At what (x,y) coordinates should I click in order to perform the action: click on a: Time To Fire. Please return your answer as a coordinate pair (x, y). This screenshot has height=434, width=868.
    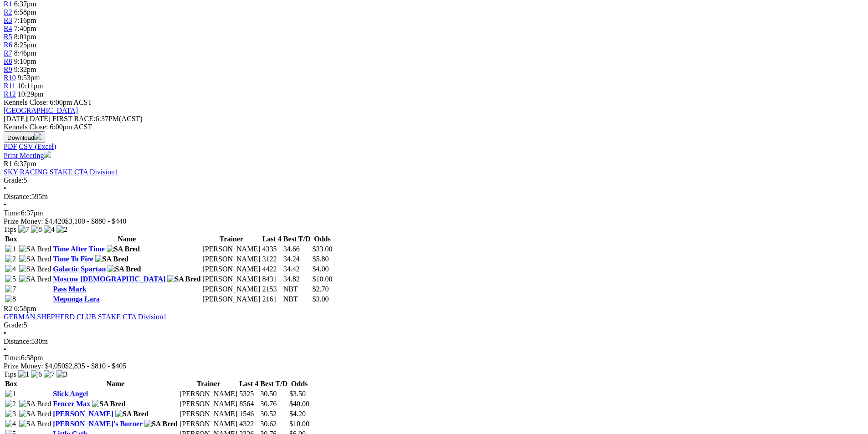
    Looking at the image, I should click on (73, 258).